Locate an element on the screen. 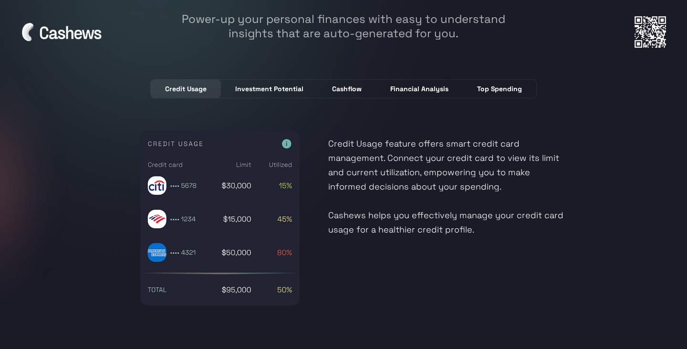 This screenshot has height=349, width=687. div: Credit Usage is located at coordinates (186, 89).